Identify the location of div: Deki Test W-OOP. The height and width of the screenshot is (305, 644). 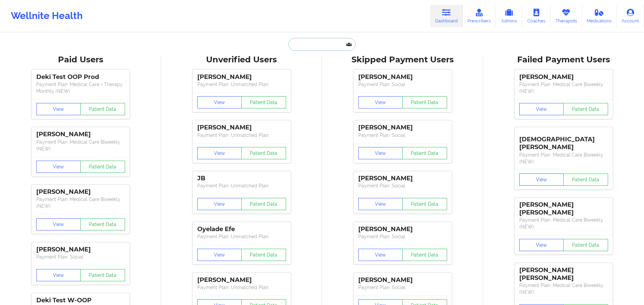
(81, 300).